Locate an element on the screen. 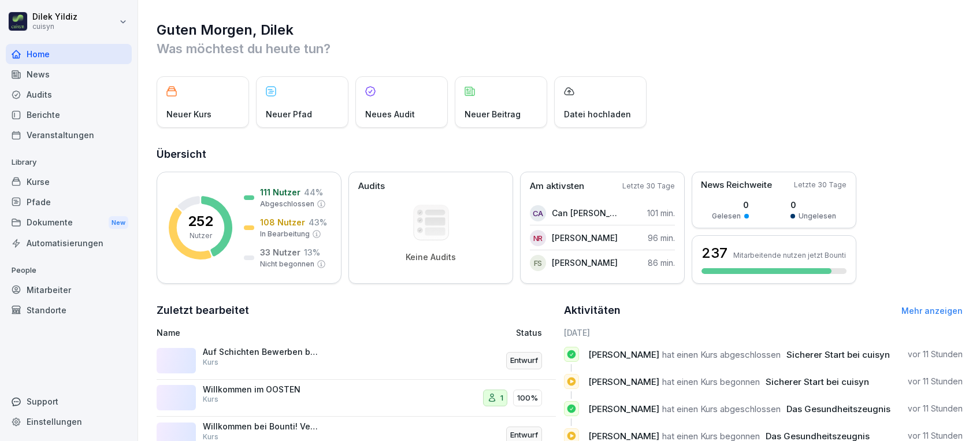  p: cuisyn is located at coordinates (54, 27).